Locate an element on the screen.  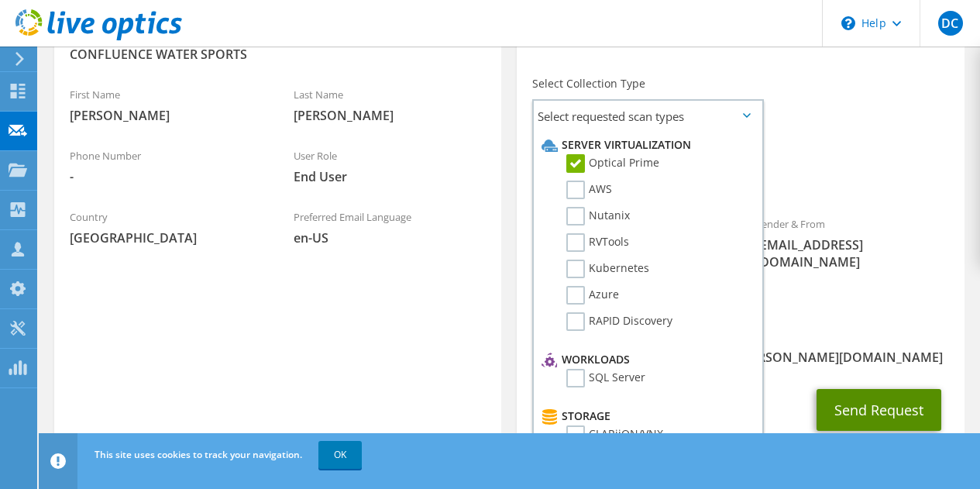
div: Preferred Email Language is located at coordinates (390, 228).